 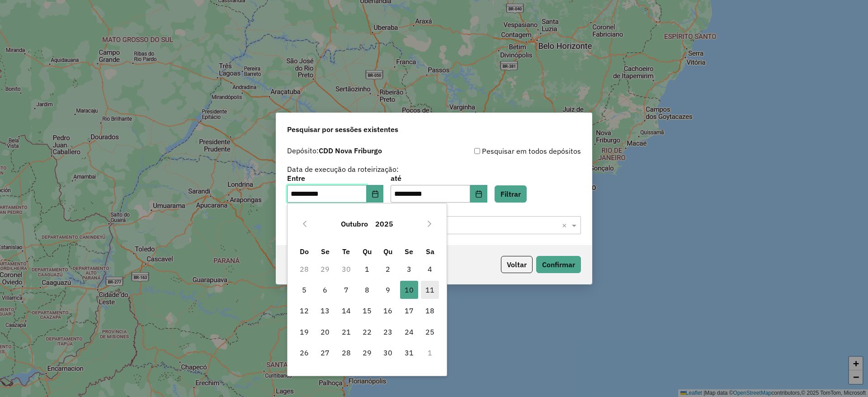 What do you see at coordinates (388, 269) in the screenshot?
I see `span: 2` at bounding box center [388, 269].